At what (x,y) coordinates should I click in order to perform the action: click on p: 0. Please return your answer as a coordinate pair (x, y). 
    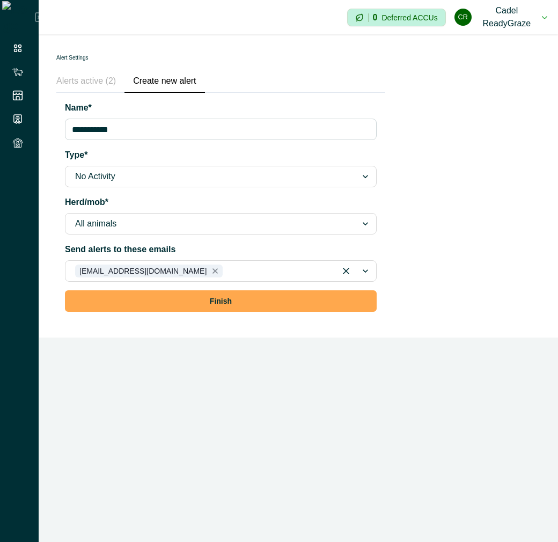
    Looking at the image, I should click on (375, 18).